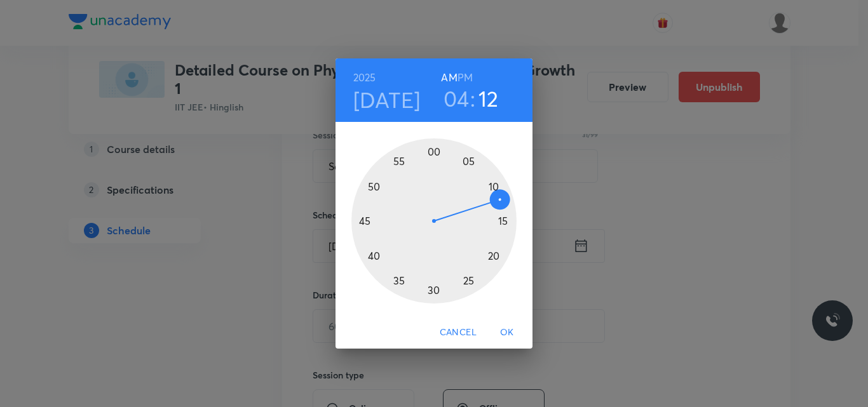  What do you see at coordinates (457, 99) in the screenshot?
I see `h3: 04` at bounding box center [457, 99].